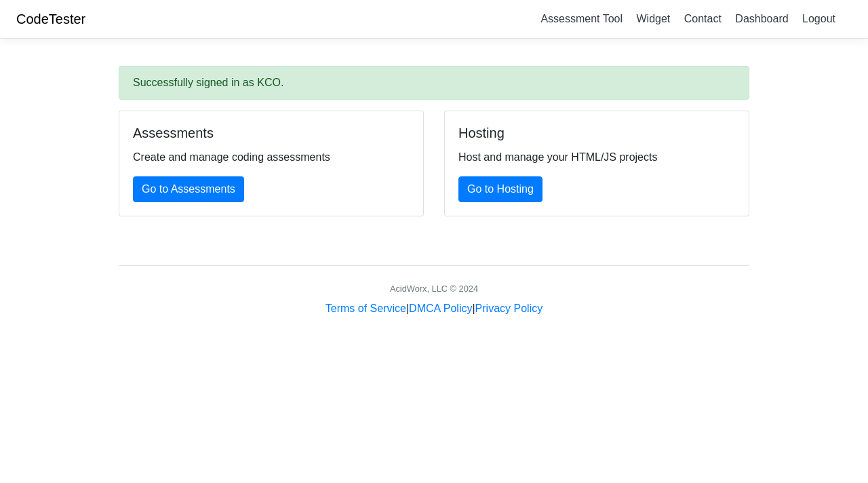 The image size is (868, 483). Describe the element at coordinates (581, 18) in the screenshot. I see `a: Assessment Tool` at that location.